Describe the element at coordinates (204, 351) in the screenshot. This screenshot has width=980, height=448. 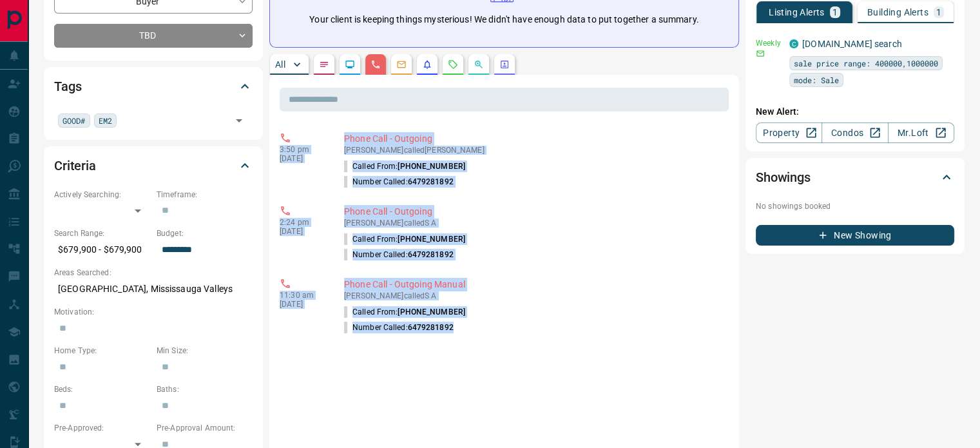
I see `p: Min Size:` at that location.